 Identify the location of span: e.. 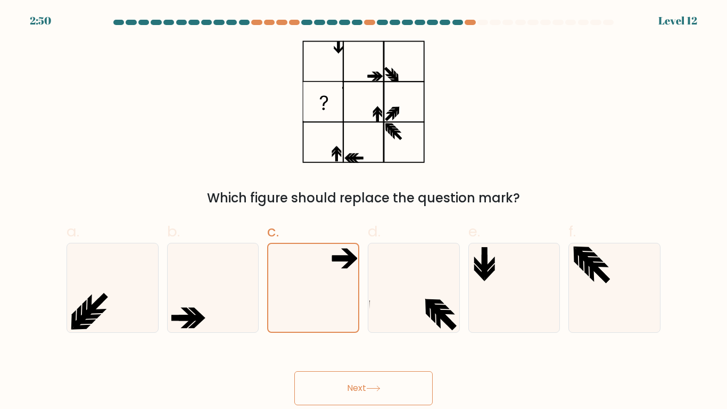
(474, 231).